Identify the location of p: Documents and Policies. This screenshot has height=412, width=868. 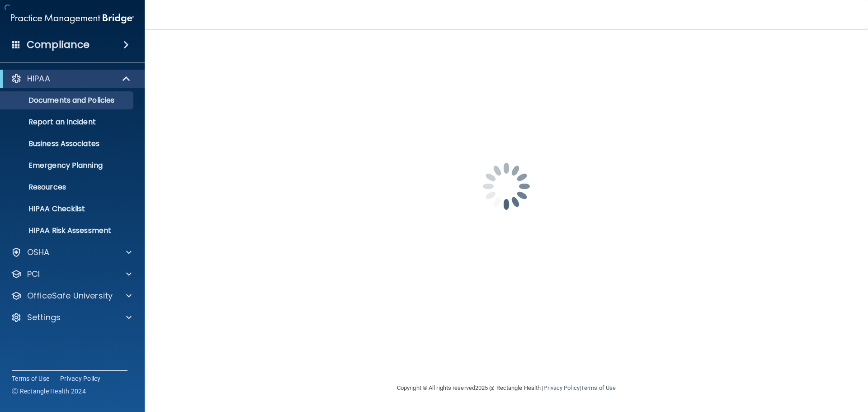
(68, 100).